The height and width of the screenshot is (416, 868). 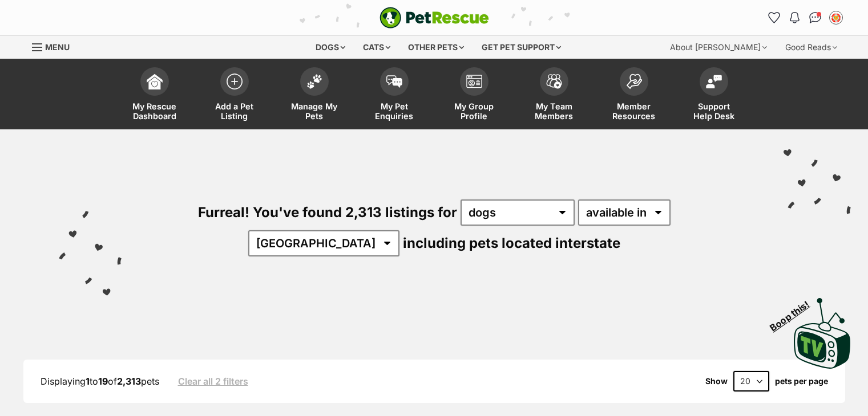 I want to click on span: My Rescue Dashboard, so click(x=155, y=111).